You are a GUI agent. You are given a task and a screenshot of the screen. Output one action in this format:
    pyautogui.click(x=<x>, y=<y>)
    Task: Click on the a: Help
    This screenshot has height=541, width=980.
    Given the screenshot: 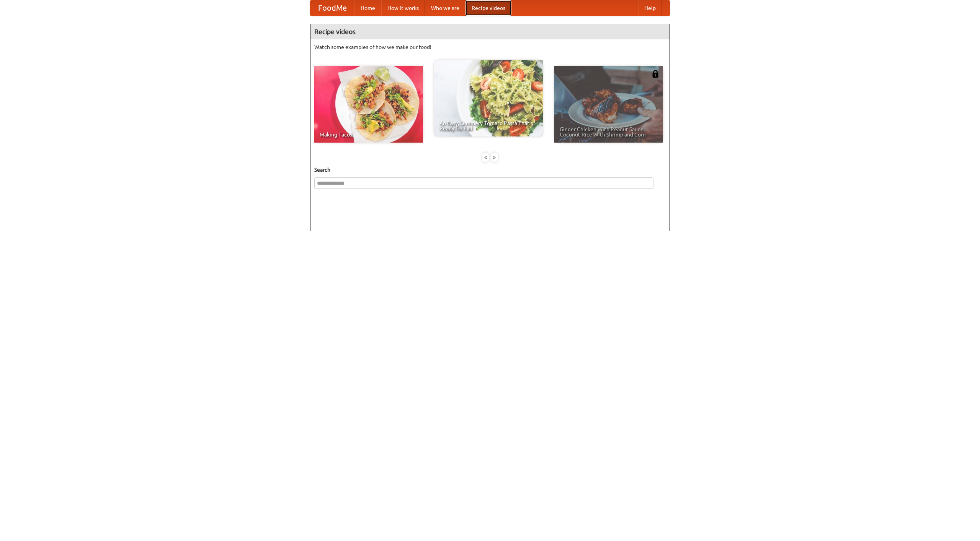 What is the action you would take?
    pyautogui.click(x=650, y=8)
    